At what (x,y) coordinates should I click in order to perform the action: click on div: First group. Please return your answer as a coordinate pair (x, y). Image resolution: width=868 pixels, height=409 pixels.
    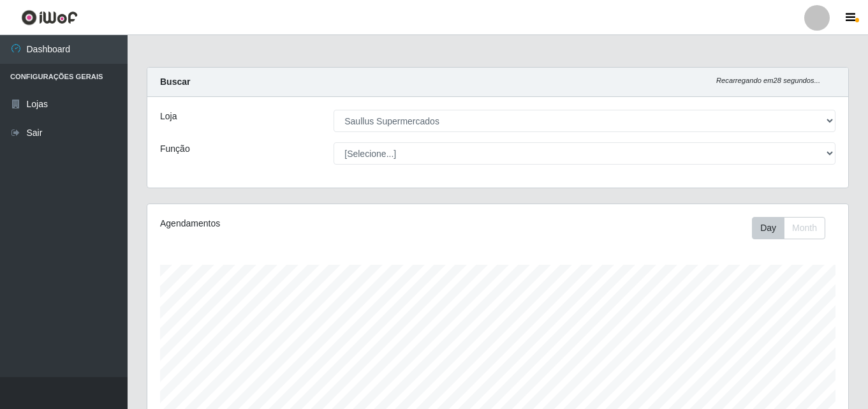
    Looking at the image, I should click on (788, 227).